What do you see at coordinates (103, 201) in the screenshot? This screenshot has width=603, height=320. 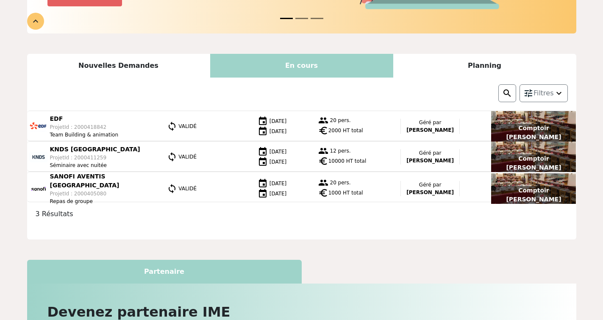 I see `p: Repas de groupe` at bounding box center [103, 201].